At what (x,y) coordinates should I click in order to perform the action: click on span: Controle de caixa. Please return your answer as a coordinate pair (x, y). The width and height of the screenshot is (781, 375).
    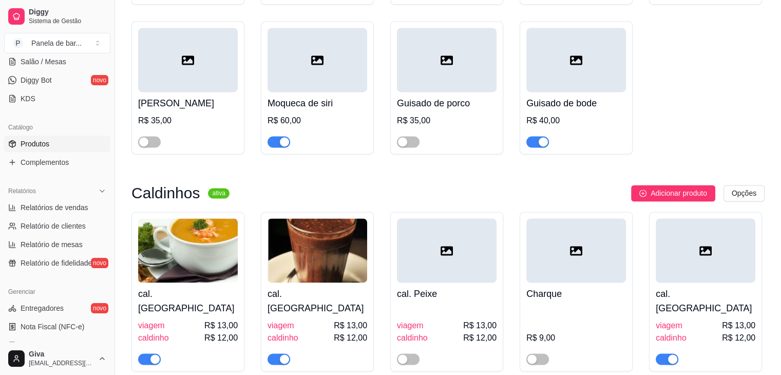
    Looking at the image, I should click on (48, 345).